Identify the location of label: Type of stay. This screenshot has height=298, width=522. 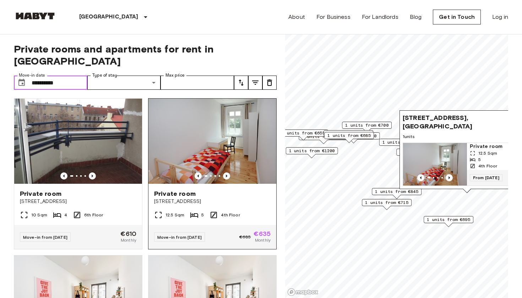
(105, 75).